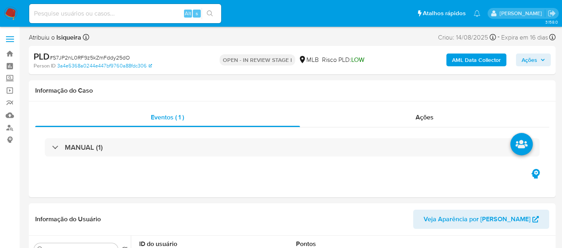 The width and height of the screenshot is (562, 248). Describe the element at coordinates (524, 38) in the screenshot. I see `span: Expira em 16 dias` at that location.